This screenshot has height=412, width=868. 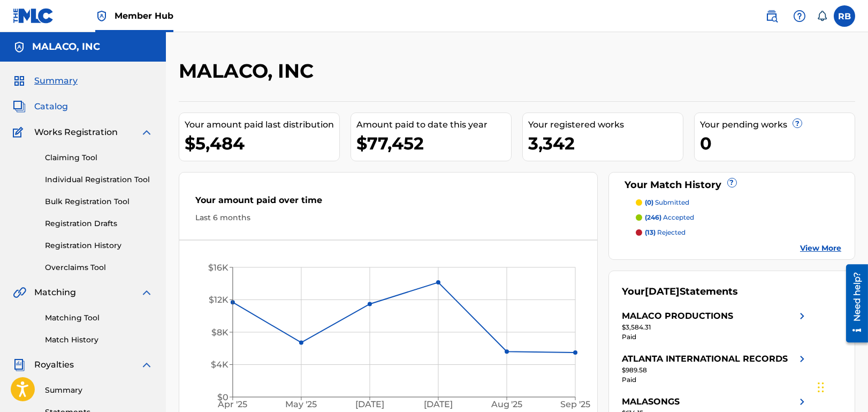 What do you see at coordinates (705, 359) in the screenshot?
I see `div: ATLANTA INTERNATIONAL RECORDS` at bounding box center [705, 359].